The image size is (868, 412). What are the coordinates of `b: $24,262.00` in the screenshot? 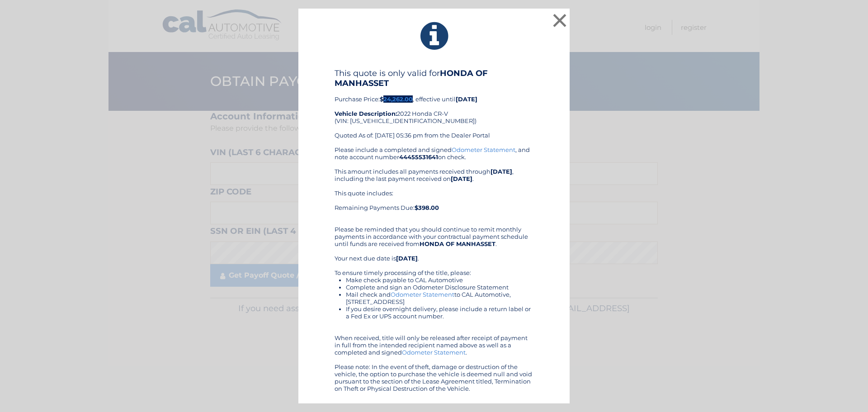 It's located at (396, 99).